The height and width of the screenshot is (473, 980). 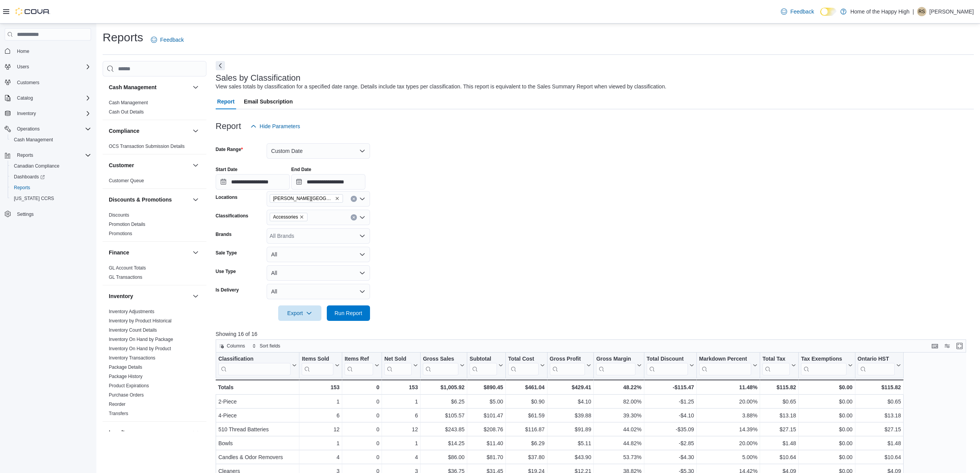 I want to click on button: Items Sold, so click(x=321, y=365).